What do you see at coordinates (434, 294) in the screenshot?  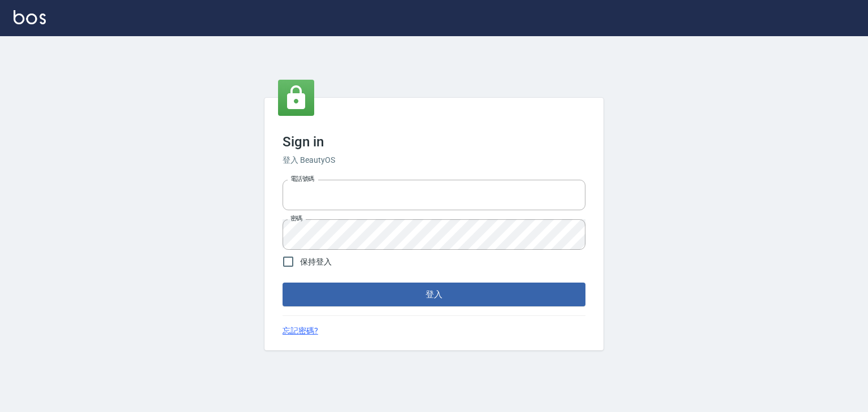 I see `button: 登入` at bounding box center [434, 294].